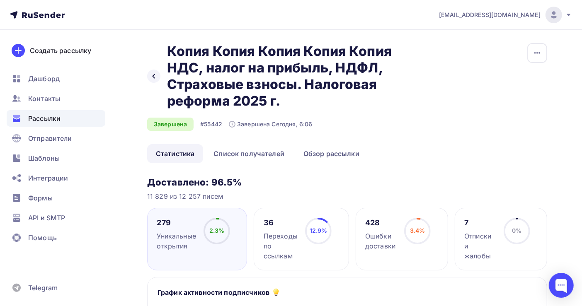  What do you see at coordinates (213, 293) in the screenshot?
I see `h5: График активности подписчиков` at bounding box center [213, 293].